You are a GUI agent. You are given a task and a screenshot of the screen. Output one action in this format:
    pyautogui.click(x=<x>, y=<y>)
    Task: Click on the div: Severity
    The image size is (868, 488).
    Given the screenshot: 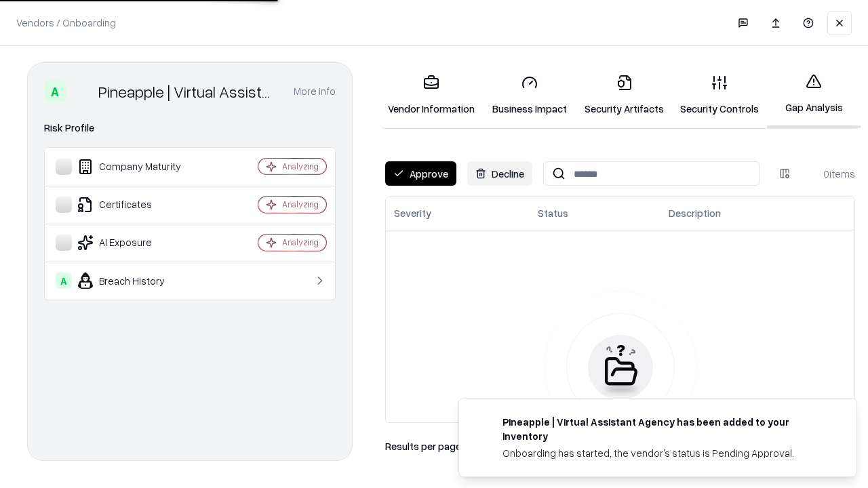 What is the action you would take?
    pyautogui.click(x=412, y=213)
    